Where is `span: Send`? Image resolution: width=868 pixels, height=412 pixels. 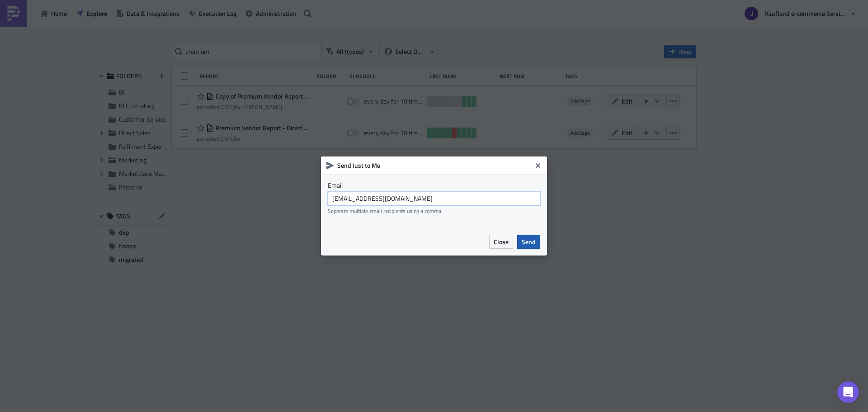
span: Send is located at coordinates (529, 241).